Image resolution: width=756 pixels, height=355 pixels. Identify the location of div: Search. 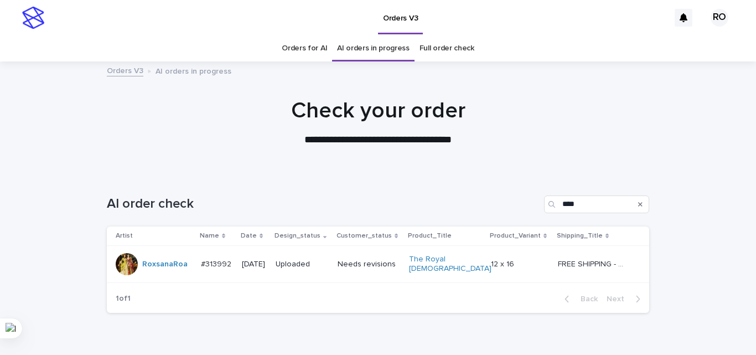
(597, 204).